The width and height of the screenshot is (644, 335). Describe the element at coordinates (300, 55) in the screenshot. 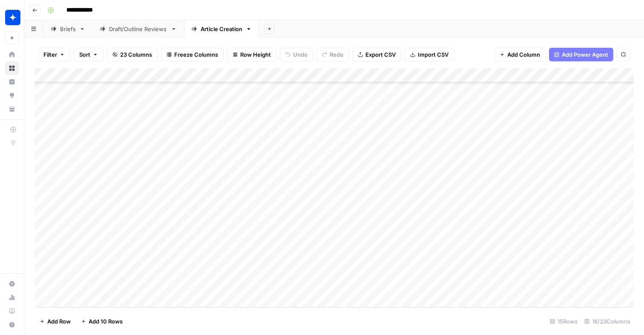

I see `span: Undo` at that location.